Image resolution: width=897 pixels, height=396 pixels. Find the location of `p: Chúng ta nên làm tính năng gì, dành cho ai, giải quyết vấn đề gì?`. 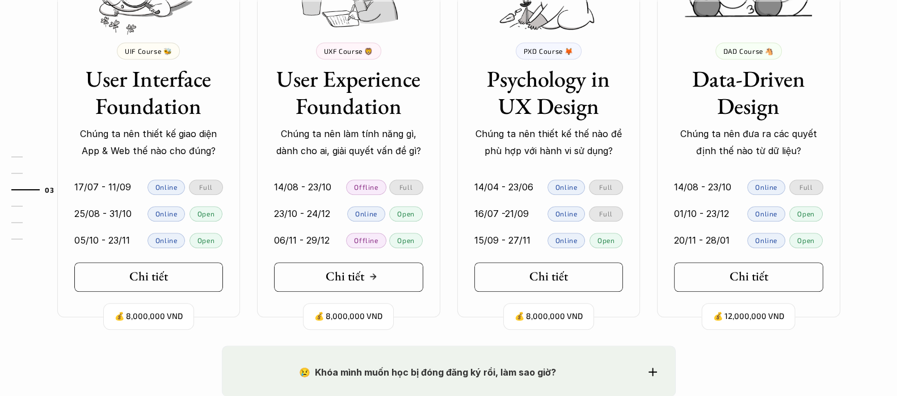

p: Chúng ta nên làm tính năng gì, dành cho ai, giải quyết vấn đề gì? is located at coordinates (348, 142).